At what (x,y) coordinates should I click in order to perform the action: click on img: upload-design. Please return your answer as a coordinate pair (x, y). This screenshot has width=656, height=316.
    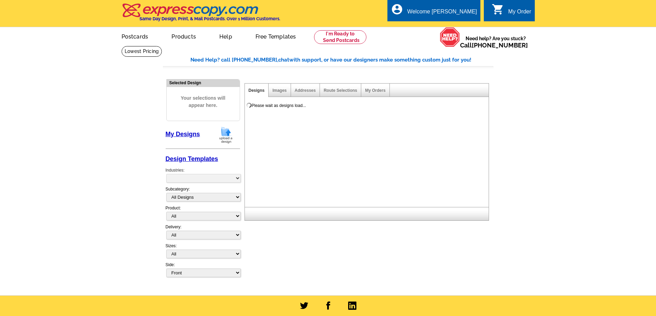
    Looking at the image, I should click on (226, 135).